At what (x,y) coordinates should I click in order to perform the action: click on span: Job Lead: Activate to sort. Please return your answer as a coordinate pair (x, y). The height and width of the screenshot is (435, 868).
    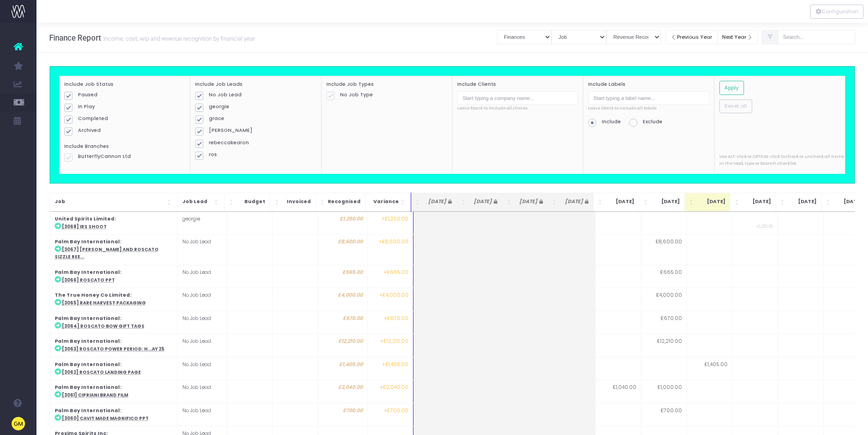
    Looking at the image, I should click on (217, 202).